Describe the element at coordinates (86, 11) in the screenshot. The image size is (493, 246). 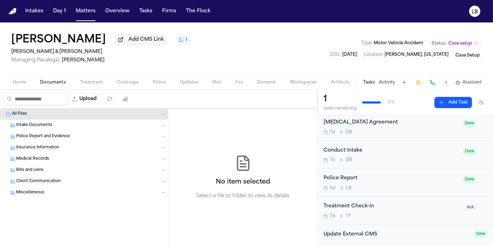
I see `button: Matters` at that location.